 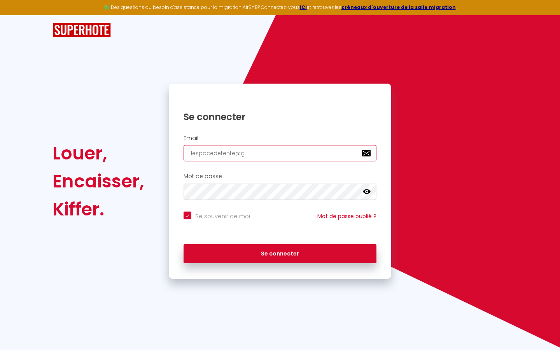 What do you see at coordinates (98, 153) in the screenshot?
I see `div: Louer,` at bounding box center [98, 153].